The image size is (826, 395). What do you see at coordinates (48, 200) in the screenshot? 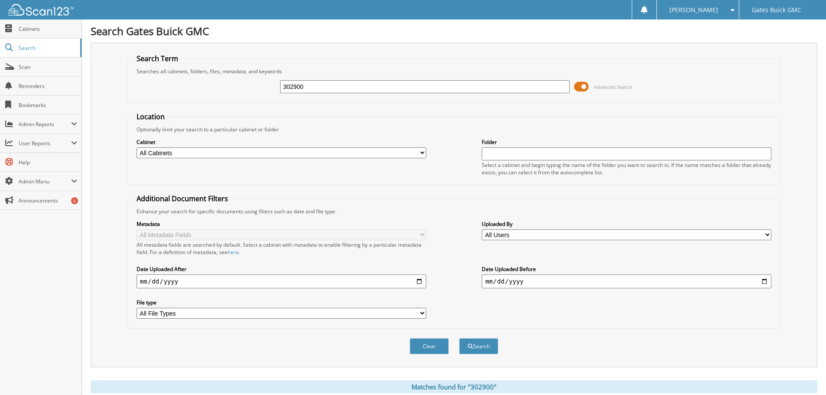
I see `span: Announcements` at bounding box center [48, 200].